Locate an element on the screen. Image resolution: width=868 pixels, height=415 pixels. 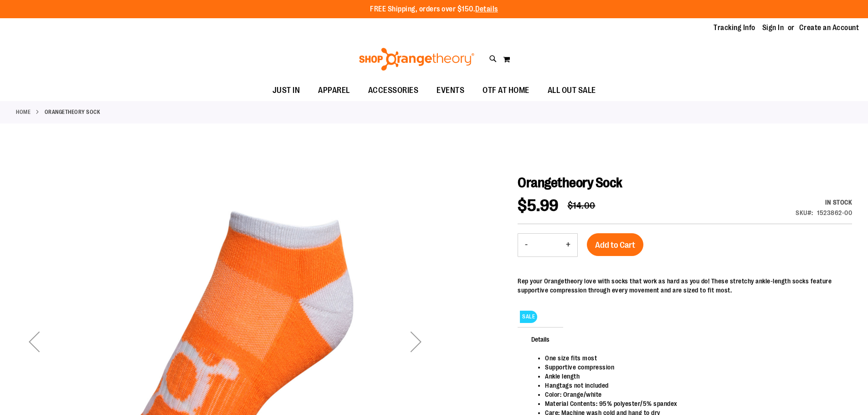
strong: SKU is located at coordinates (804, 212).